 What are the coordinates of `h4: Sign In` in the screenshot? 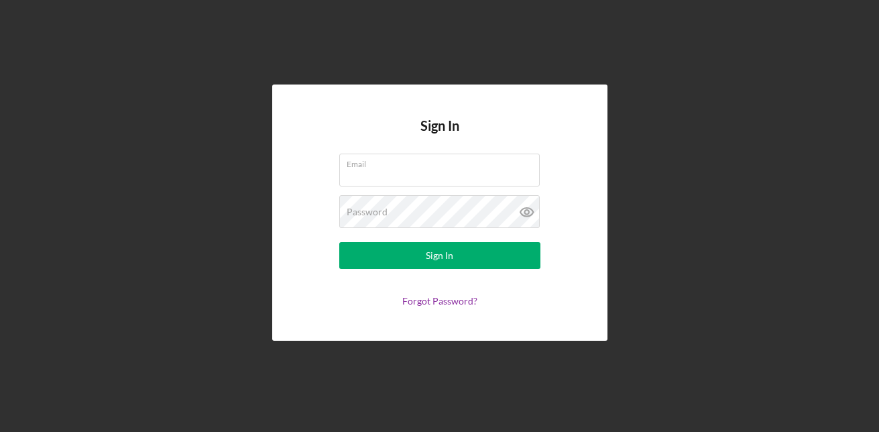 It's located at (440, 135).